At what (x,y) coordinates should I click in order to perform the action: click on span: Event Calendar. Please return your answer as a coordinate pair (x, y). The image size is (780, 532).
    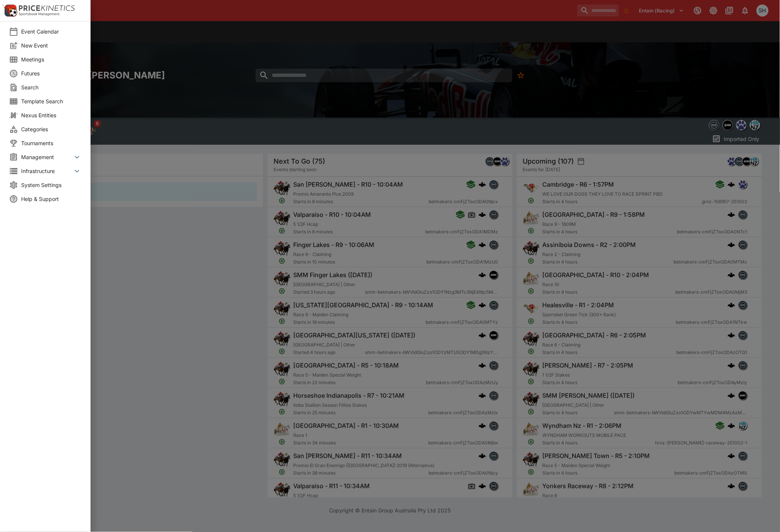
    Looking at the image, I should click on (51, 31).